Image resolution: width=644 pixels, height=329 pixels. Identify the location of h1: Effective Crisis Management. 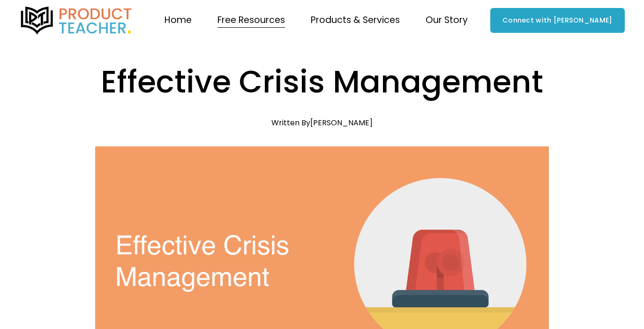
(322, 82).